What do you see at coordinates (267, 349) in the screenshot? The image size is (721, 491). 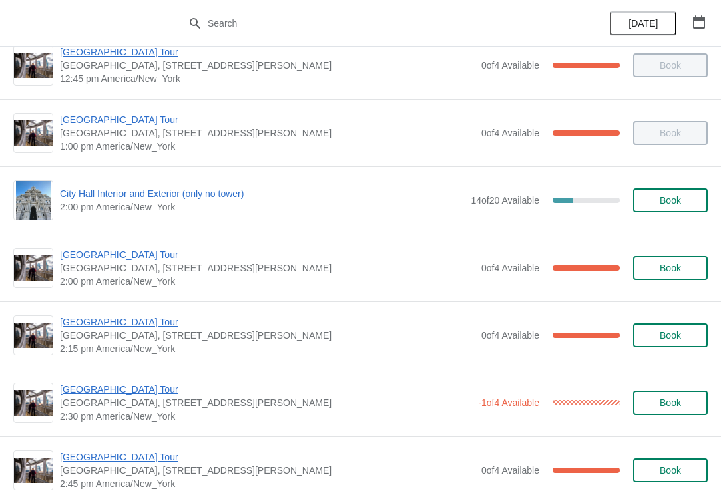 I see `span: 2:15 pm America/New_York` at bounding box center [267, 349].